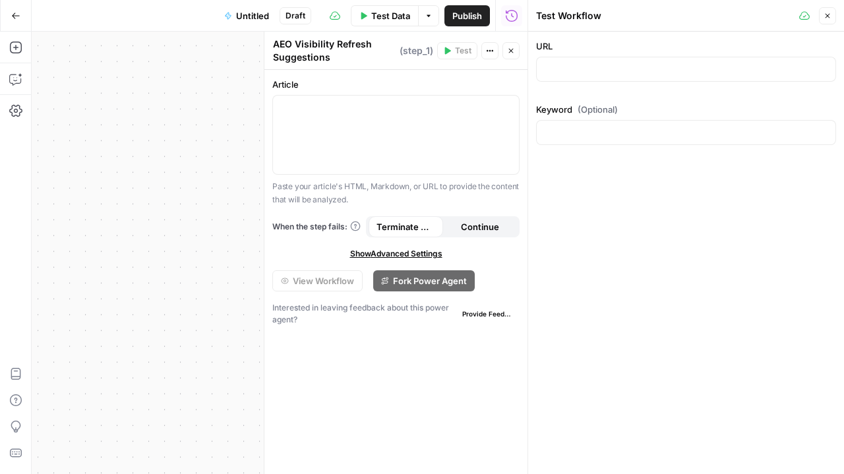  I want to click on span: When the step fails:, so click(316, 227).